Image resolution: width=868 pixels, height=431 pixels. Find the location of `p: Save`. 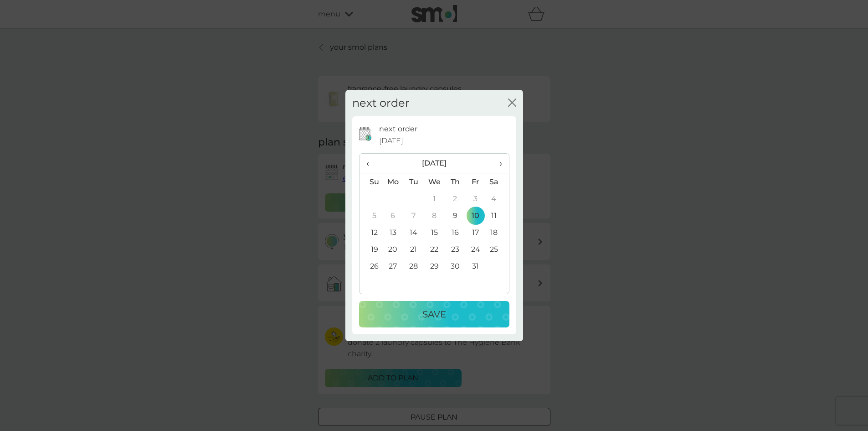

p: Save is located at coordinates (434, 314).